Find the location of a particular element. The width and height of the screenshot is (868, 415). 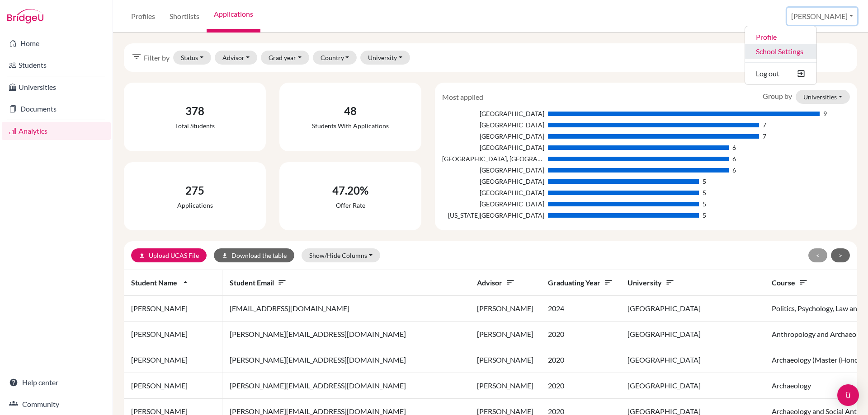

i: arrow_drop_up is located at coordinates (185, 282).